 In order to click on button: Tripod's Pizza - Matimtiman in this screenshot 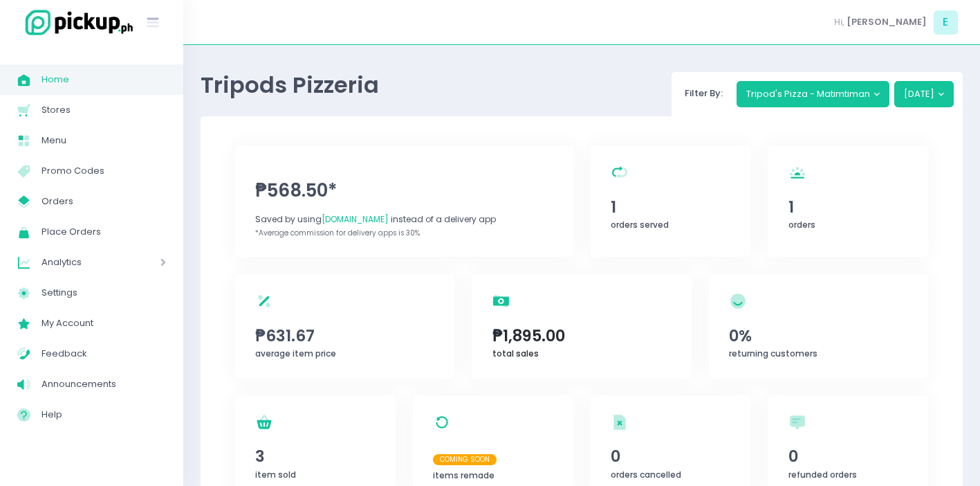, I will do `click(813, 94)`.